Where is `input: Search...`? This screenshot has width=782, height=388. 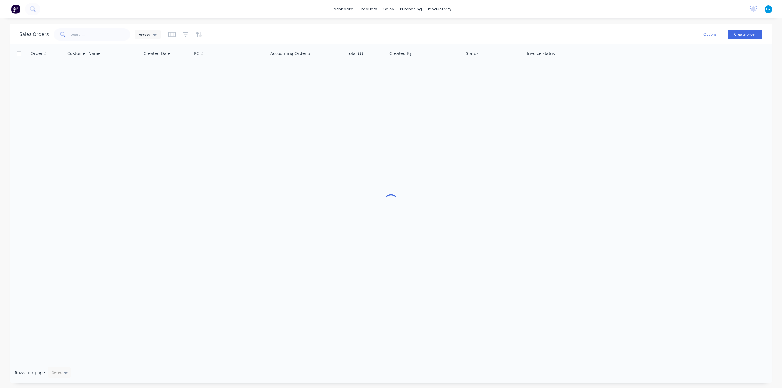 input: Search... is located at coordinates (100, 35).